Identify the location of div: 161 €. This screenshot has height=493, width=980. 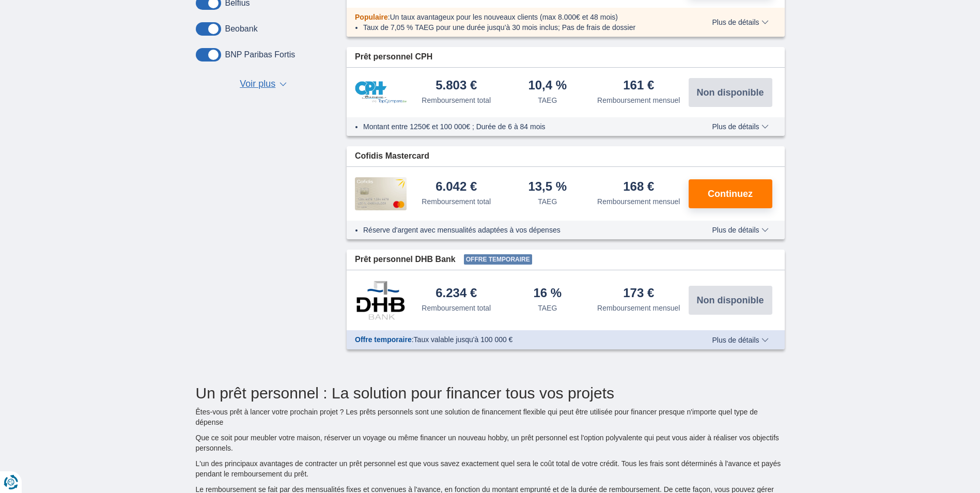
(639, 86).